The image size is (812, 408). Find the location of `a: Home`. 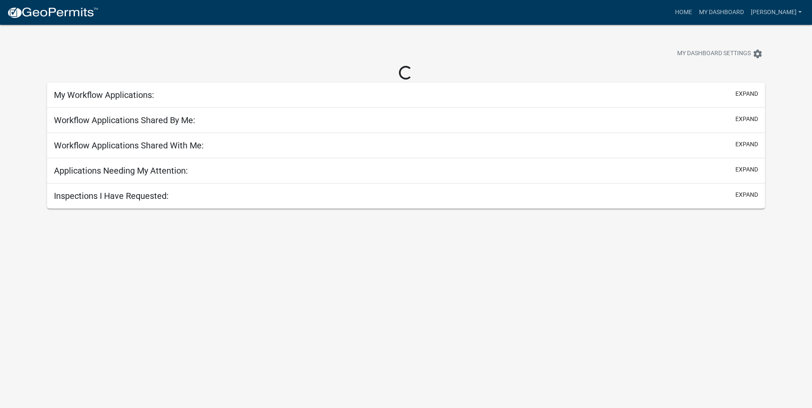

a: Home is located at coordinates (683, 12).